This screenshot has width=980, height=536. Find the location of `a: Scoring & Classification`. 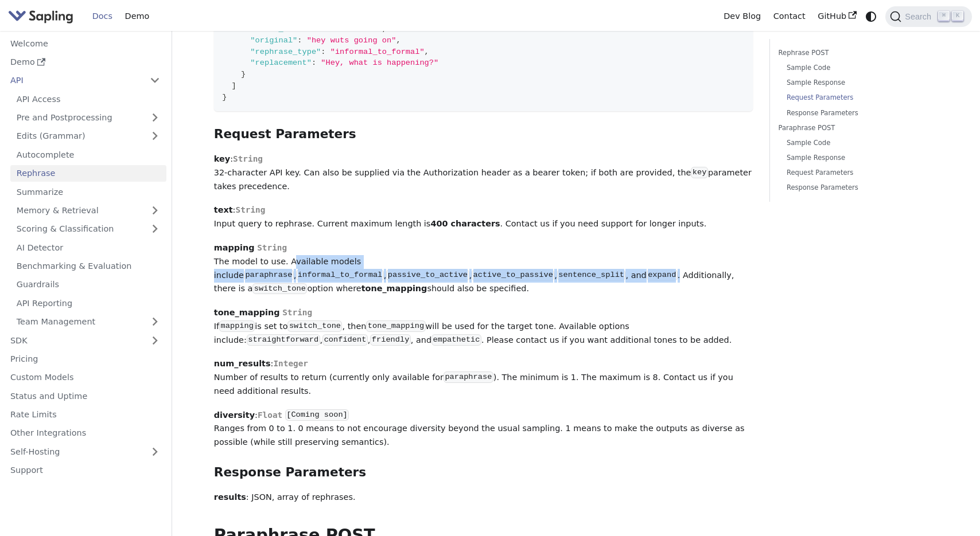

a: Scoring & Classification is located at coordinates (88, 229).